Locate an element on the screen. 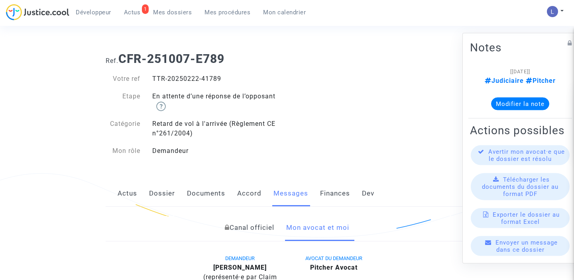 The height and width of the screenshot is (280, 574). h2: Notes is located at coordinates (520, 47).